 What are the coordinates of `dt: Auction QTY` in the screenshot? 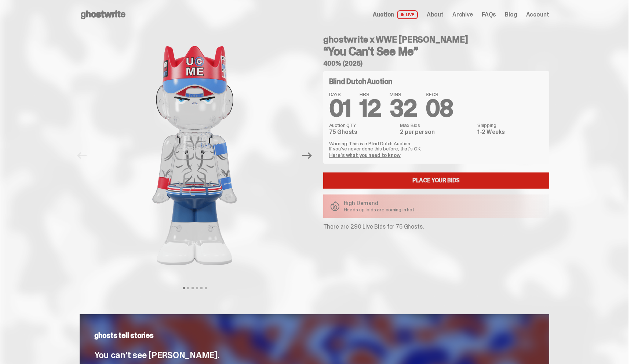 It's located at (363, 125).